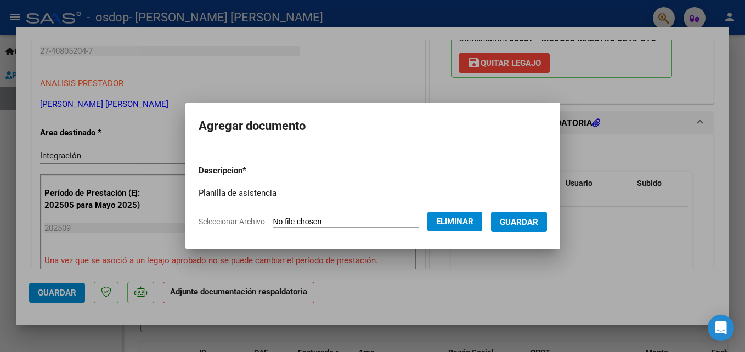  Describe the element at coordinates (721, 328) in the screenshot. I see `div: Open Intercom Messenger` at that location.